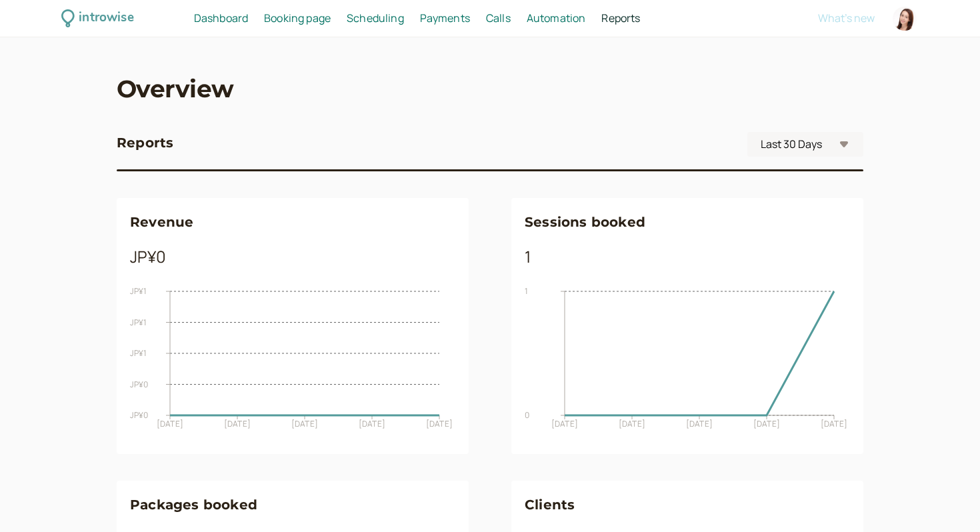 This screenshot has width=980, height=532. I want to click on a: Payments, so click(445, 19).